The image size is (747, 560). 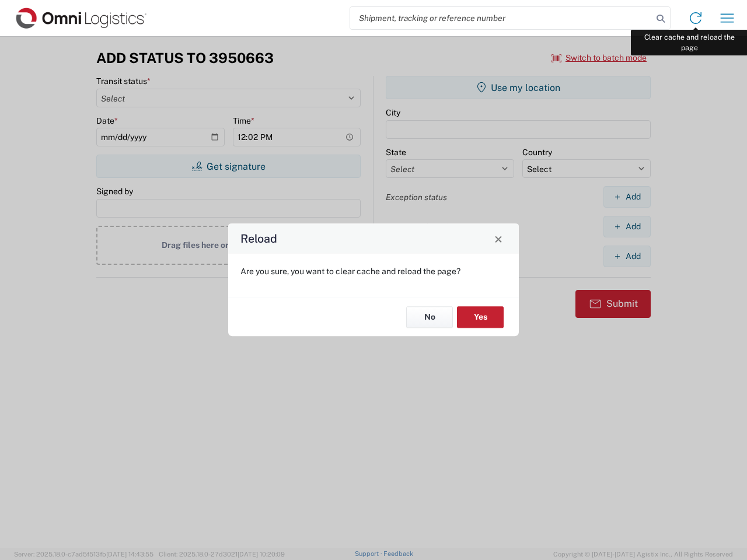 What do you see at coordinates (373, 271) in the screenshot?
I see `p: Are you sure, you want to clear cache and reload the page?` at bounding box center [373, 271].